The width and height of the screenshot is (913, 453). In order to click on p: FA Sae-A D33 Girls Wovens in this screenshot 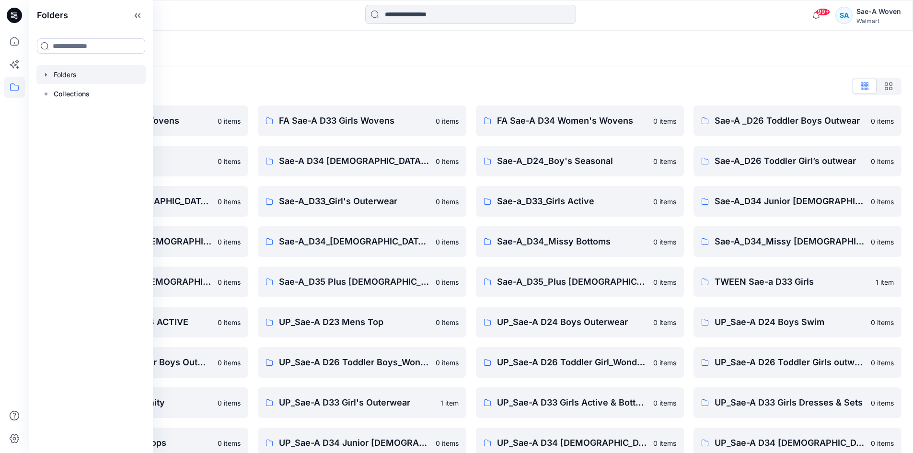, I will do `click(354, 121)`.